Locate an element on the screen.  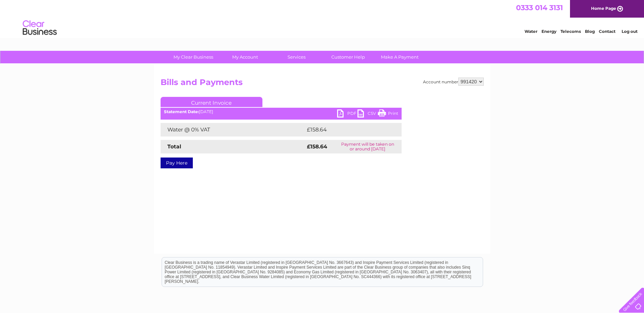
a: My Account is located at coordinates (245, 57).